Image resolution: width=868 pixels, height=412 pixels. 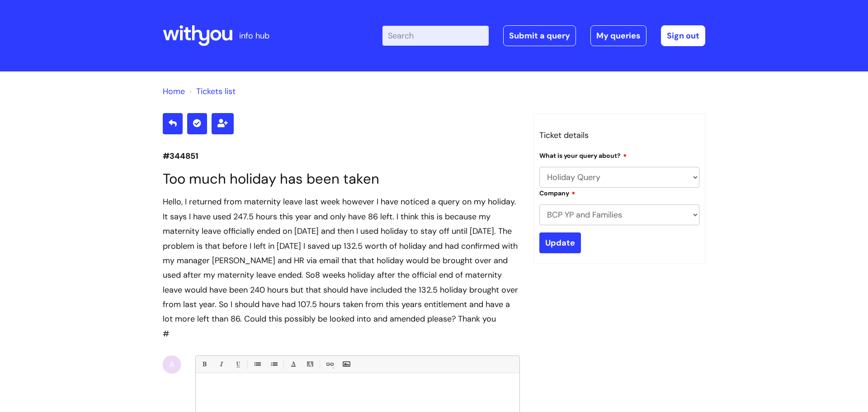 What do you see at coordinates (346, 364) in the screenshot?
I see `a: Insert Image...` at bounding box center [346, 364].